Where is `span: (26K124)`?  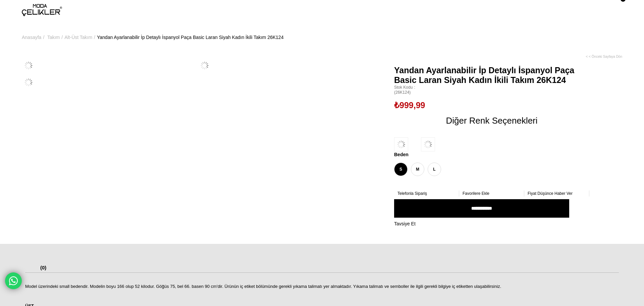 span: (26K124) is located at coordinates (491, 90).